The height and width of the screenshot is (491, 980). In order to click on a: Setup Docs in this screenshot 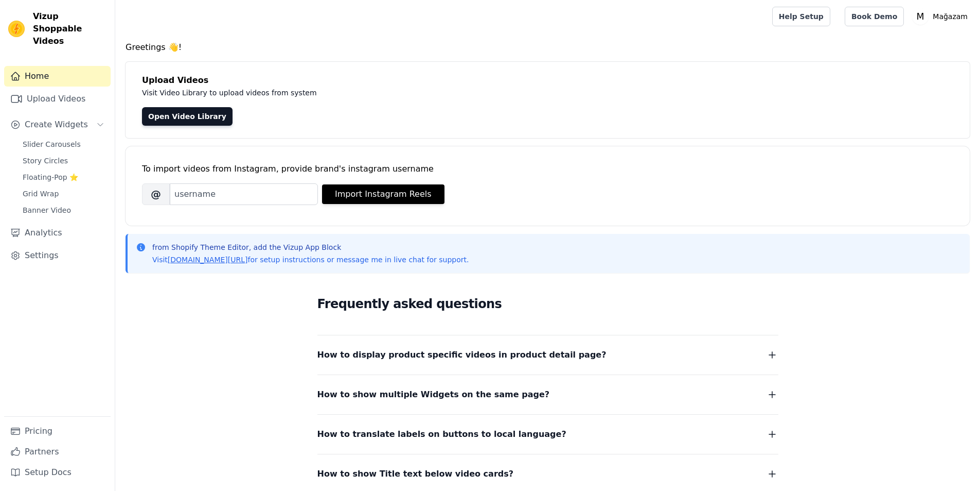, I will do `click(57, 472)`.